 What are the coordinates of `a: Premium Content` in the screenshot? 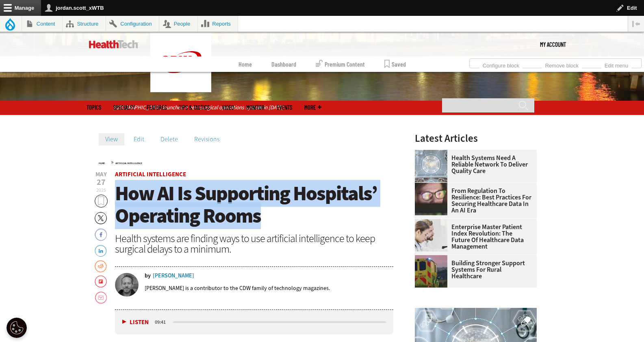 It's located at (340, 64).